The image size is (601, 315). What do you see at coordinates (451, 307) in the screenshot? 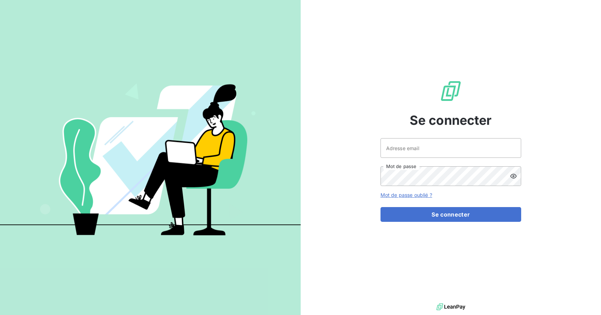
I see `img: logo` at bounding box center [451, 307].